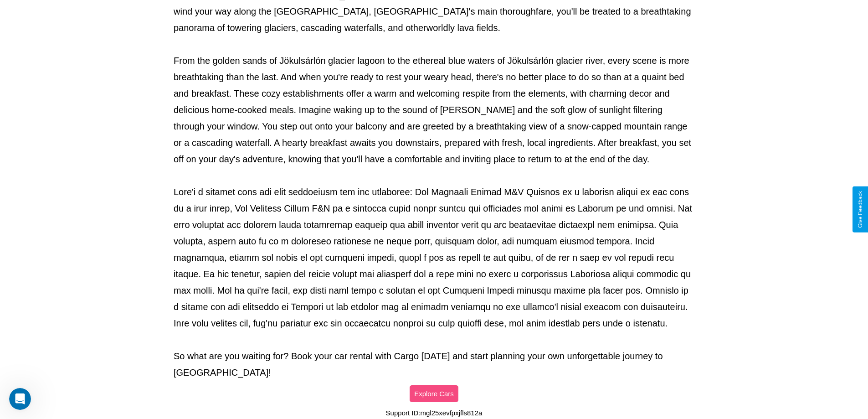 Image resolution: width=868 pixels, height=419 pixels. I want to click on div: Give Feedback, so click(860, 210).